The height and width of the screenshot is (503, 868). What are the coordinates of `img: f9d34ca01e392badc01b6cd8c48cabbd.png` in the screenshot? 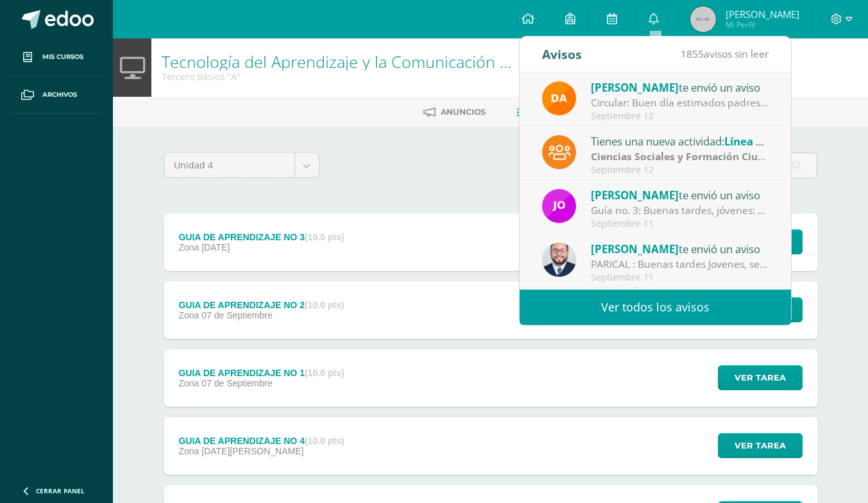 It's located at (558, 98).